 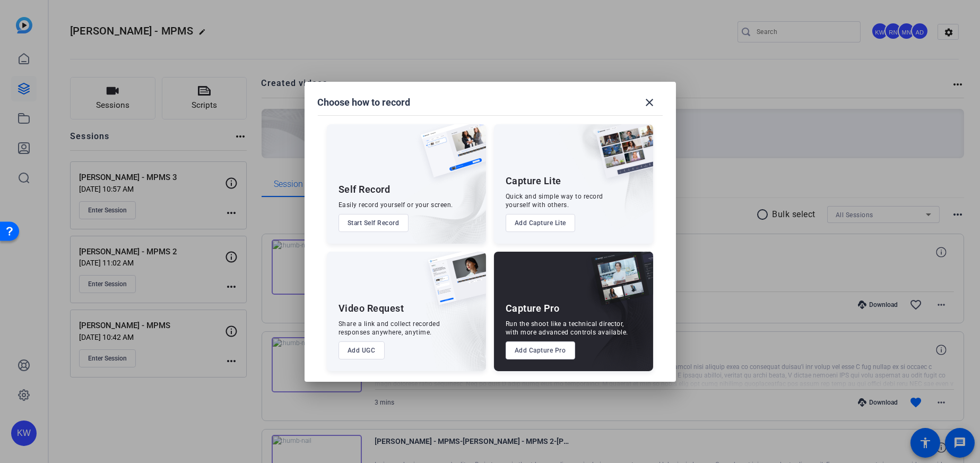 What do you see at coordinates (362, 351) in the screenshot?
I see `button: Add UGC` at bounding box center [362, 351].